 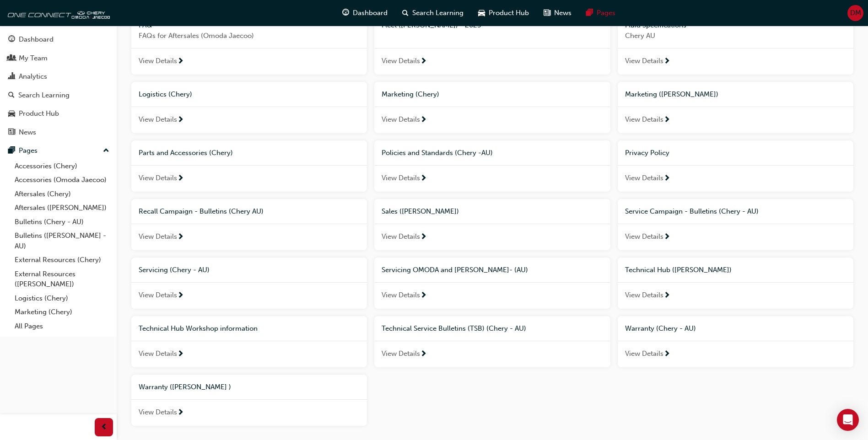 What do you see at coordinates (62, 259) in the screenshot?
I see `a: External Resources (Chery)` at bounding box center [62, 259].